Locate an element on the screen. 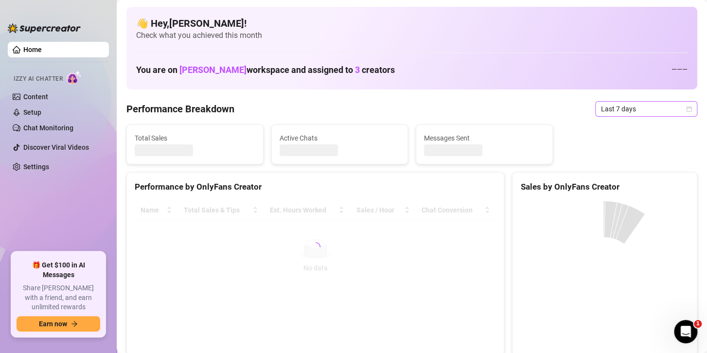  button: Earn nowarrow-right is located at coordinates (58, 324).